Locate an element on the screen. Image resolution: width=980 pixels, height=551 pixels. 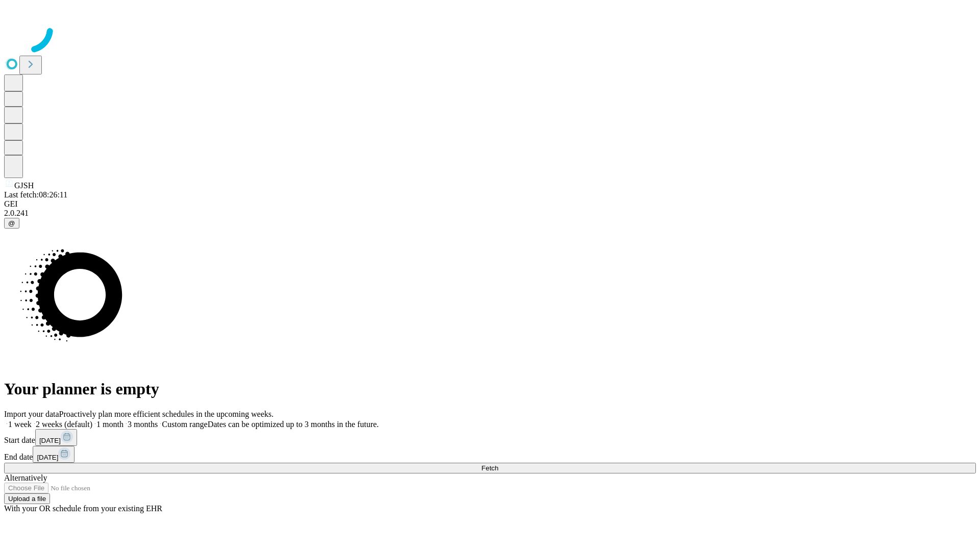
span: GJSH is located at coordinates (24, 185).